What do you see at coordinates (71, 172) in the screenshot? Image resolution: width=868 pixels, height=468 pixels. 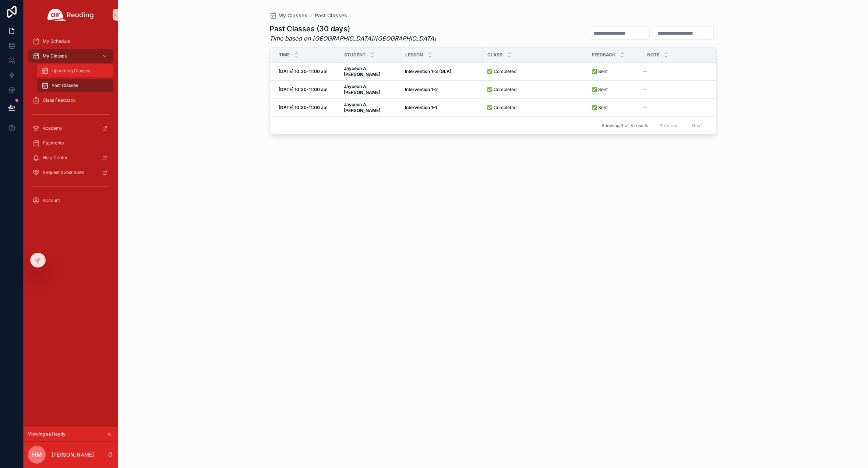 I see `a: Request Substitutes` at bounding box center [71, 172].